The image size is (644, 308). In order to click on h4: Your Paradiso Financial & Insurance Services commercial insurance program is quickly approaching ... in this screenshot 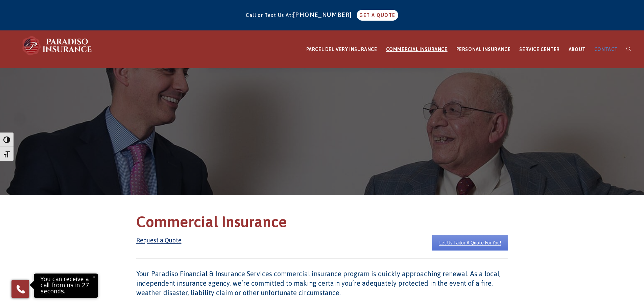, I will do `click(322, 283)`.